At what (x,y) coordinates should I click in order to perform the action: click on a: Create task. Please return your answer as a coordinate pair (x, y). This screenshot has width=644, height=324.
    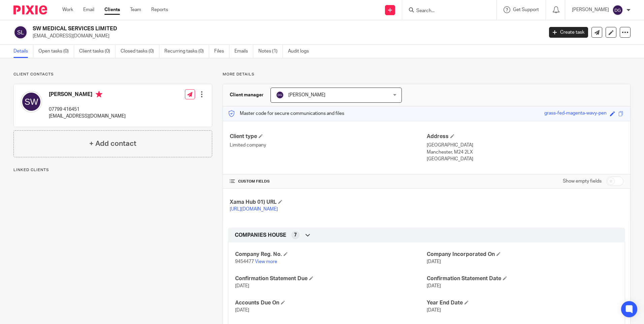
    Looking at the image, I should click on (569, 32).